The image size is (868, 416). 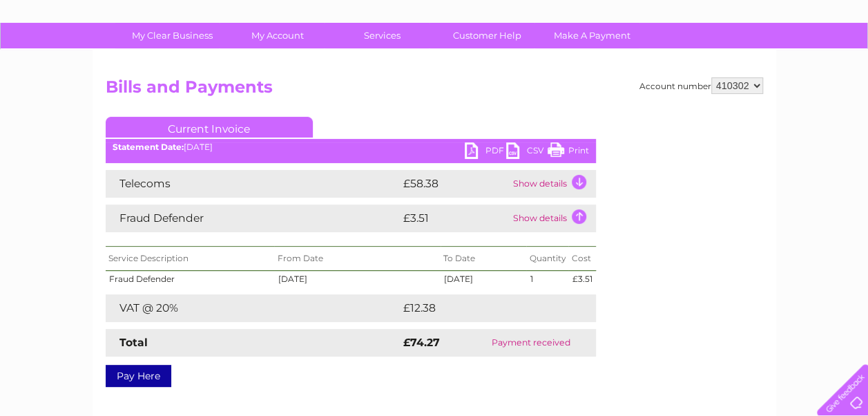 I want to click on th: Service Description, so click(x=190, y=258).